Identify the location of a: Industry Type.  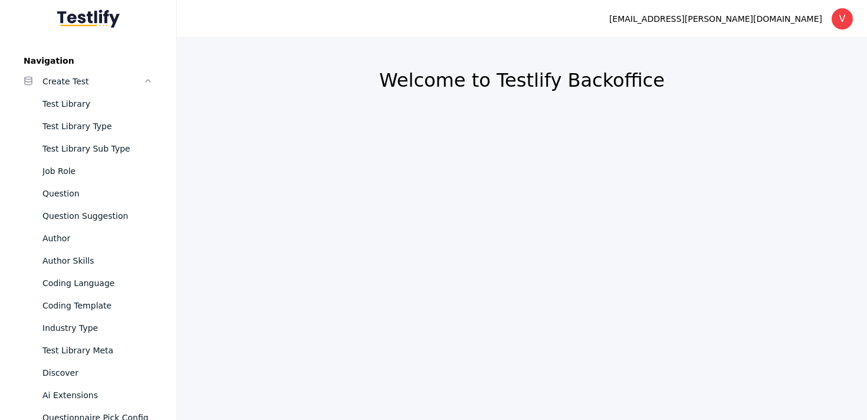
(88, 328).